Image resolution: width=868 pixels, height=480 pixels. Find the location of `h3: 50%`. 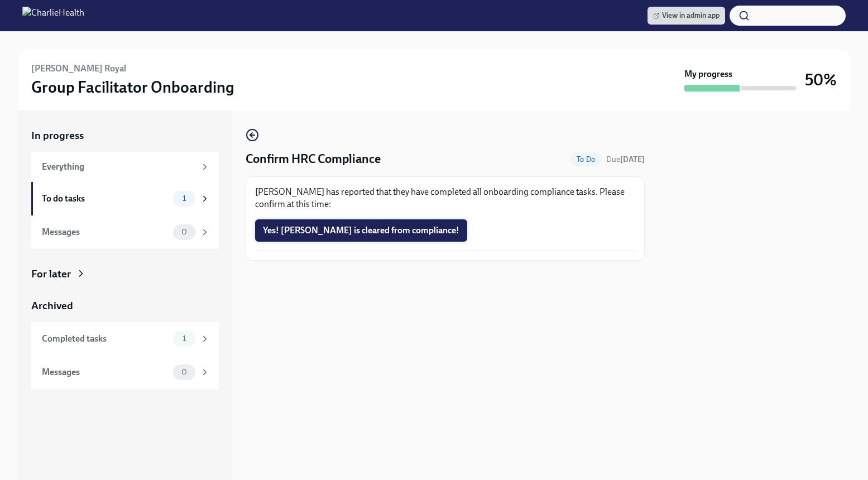

h3: 50% is located at coordinates (820, 80).